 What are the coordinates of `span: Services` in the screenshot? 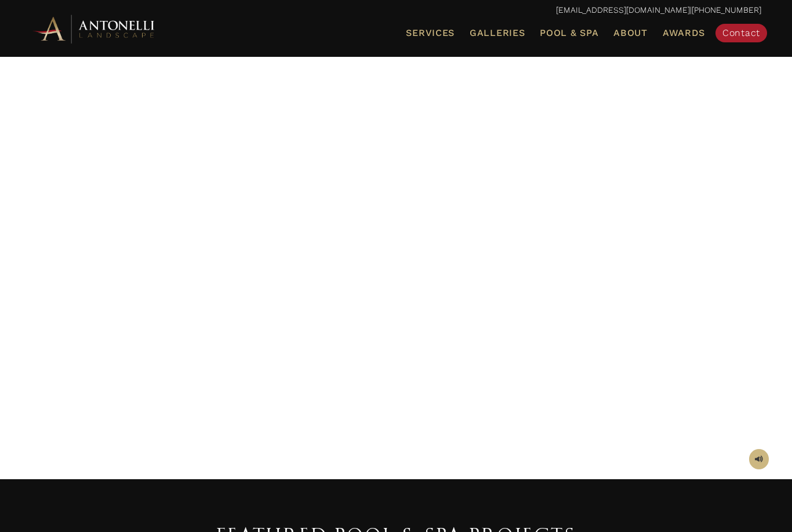 It's located at (430, 33).